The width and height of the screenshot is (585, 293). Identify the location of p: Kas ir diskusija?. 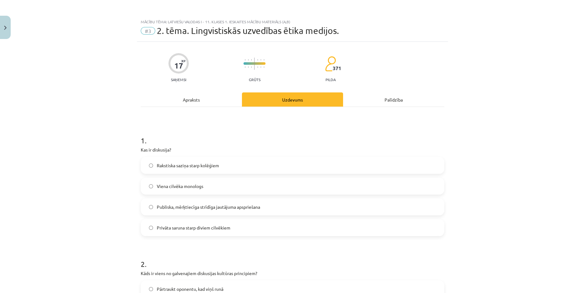
(292, 149).